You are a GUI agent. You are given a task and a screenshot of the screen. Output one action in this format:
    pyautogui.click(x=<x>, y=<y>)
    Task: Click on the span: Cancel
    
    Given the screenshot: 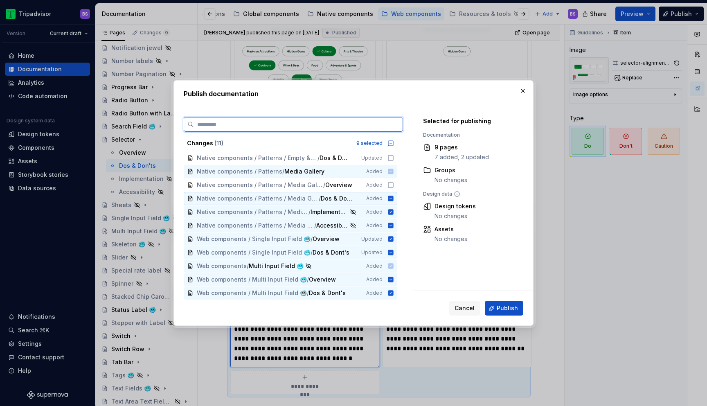 What is the action you would take?
    pyautogui.click(x=464, y=308)
    